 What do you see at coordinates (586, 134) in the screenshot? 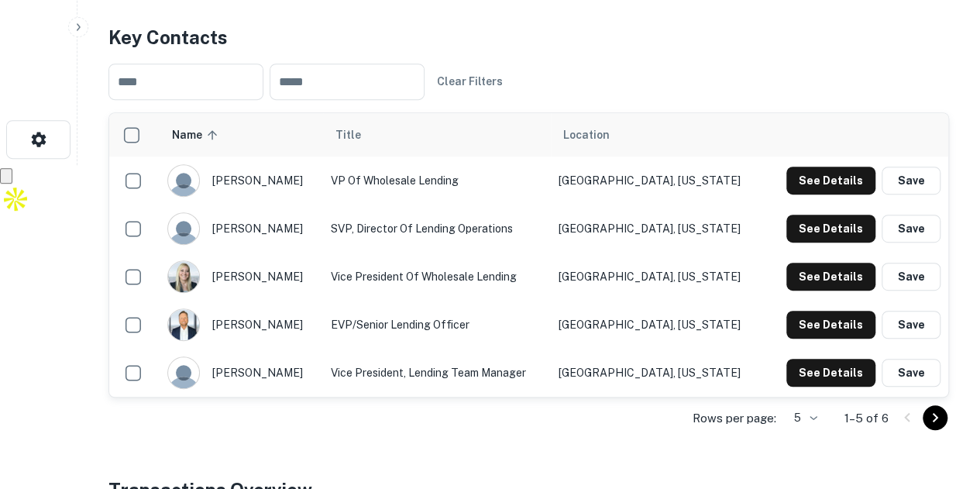
I see `span: Location` at bounding box center [586, 134].